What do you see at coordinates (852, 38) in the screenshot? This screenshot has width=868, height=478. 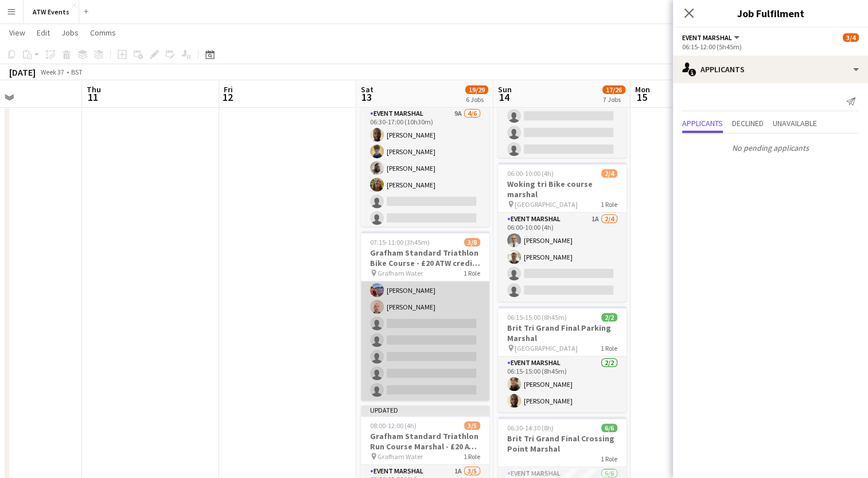 I see `span: 3/4` at bounding box center [852, 38].